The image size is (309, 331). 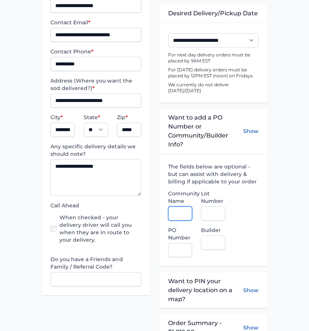 What do you see at coordinates (213, 13) in the screenshot?
I see `div: Desired Delivery/Pickup Date` at bounding box center [213, 13].